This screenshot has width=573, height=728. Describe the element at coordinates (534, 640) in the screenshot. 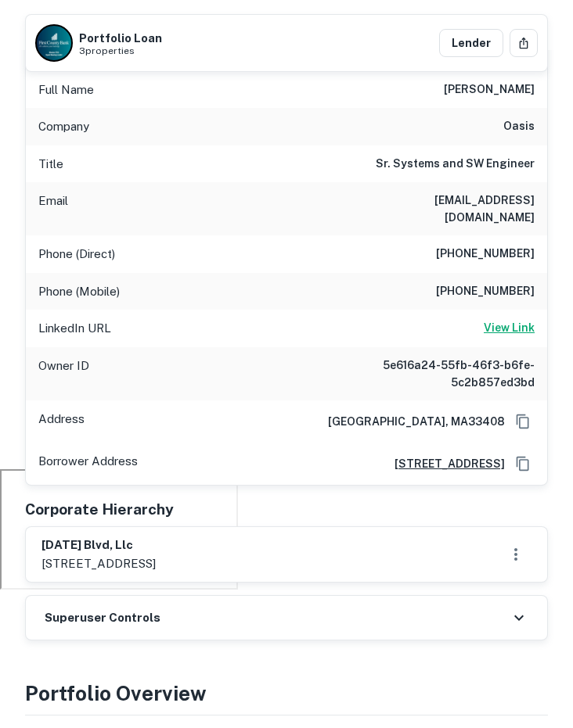

I see `div: Chat Widget` at that location.